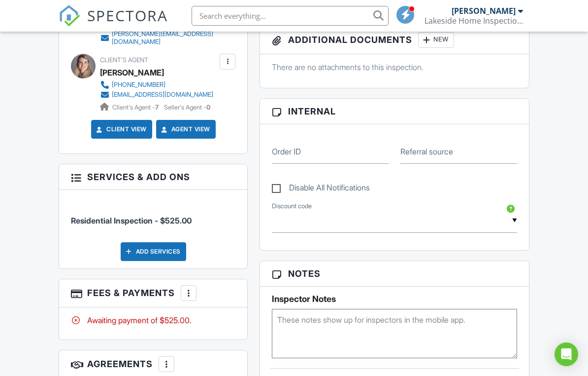 The height and width of the screenshot is (376, 588). What do you see at coordinates (127, 15) in the screenshot?
I see `span: SPECTORA` at bounding box center [127, 15].